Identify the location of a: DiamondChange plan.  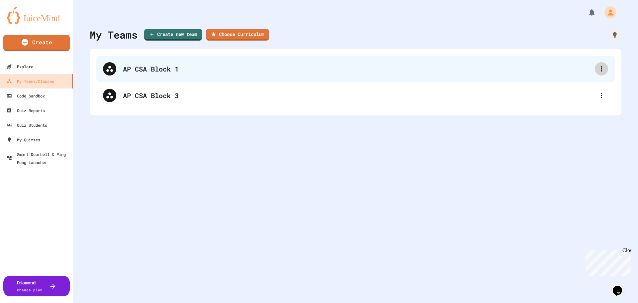
(37, 286).